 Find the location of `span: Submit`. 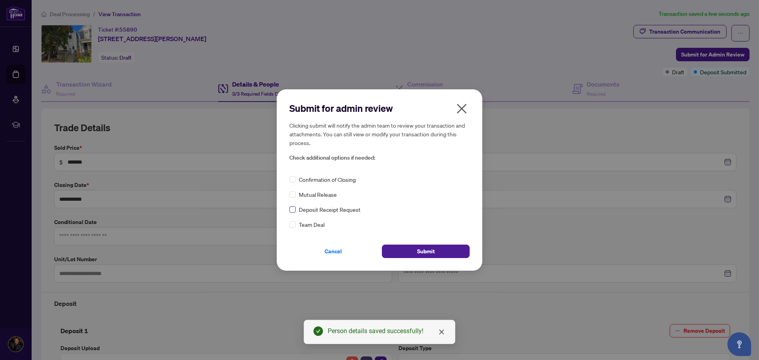

span: Submit is located at coordinates (426, 252).